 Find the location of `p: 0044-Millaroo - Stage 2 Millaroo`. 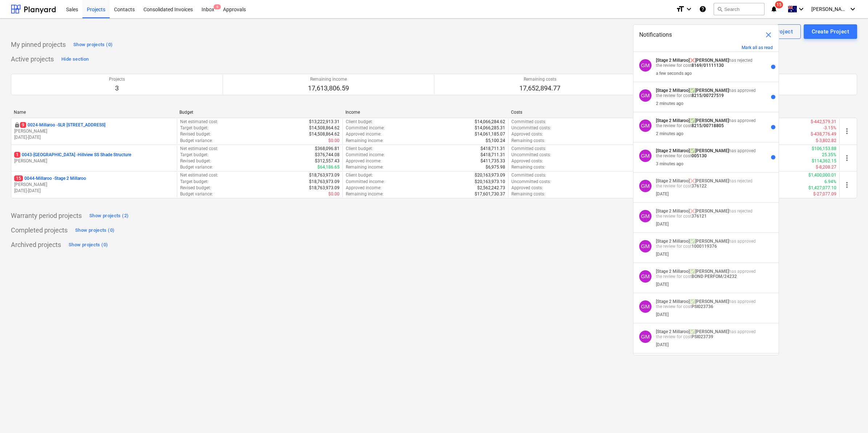

p: 0044-Millaroo - Stage 2 Millaroo is located at coordinates (50, 178).